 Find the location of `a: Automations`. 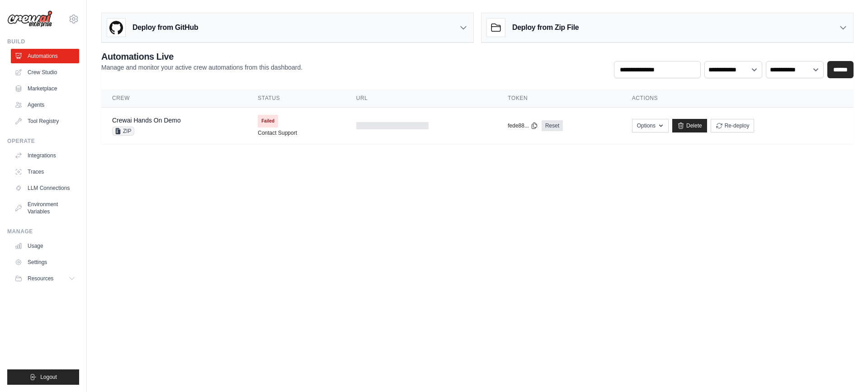

a: Automations is located at coordinates (45, 56).